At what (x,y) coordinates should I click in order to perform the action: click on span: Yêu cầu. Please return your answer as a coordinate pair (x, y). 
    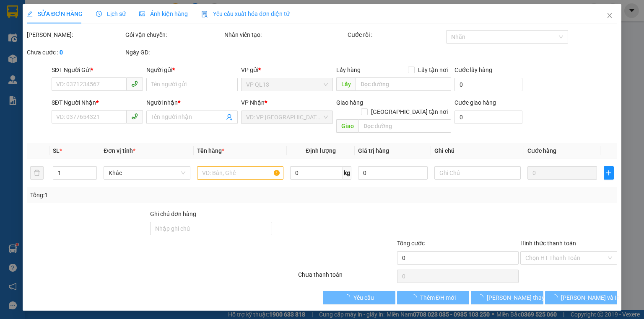
    Looking at the image, I should click on (363, 298).